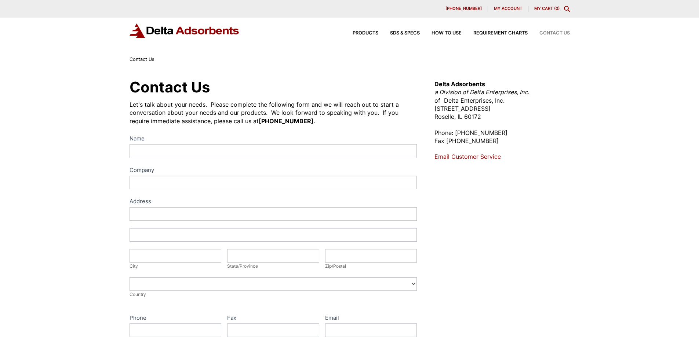 The height and width of the screenshot is (337, 699). I want to click on a: Delta Adsorbents, so click(185, 30).